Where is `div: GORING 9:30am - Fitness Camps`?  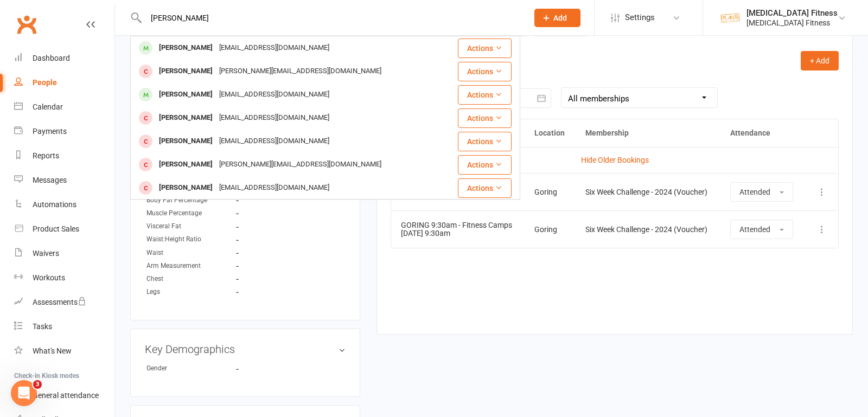 div: GORING 9:30am - Fitness Camps is located at coordinates (458, 225).